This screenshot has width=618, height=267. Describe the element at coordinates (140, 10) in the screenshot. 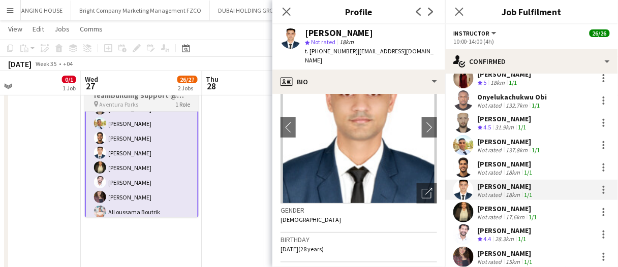

I see `button: Bright Company Marketing Management FZCO` at that location.